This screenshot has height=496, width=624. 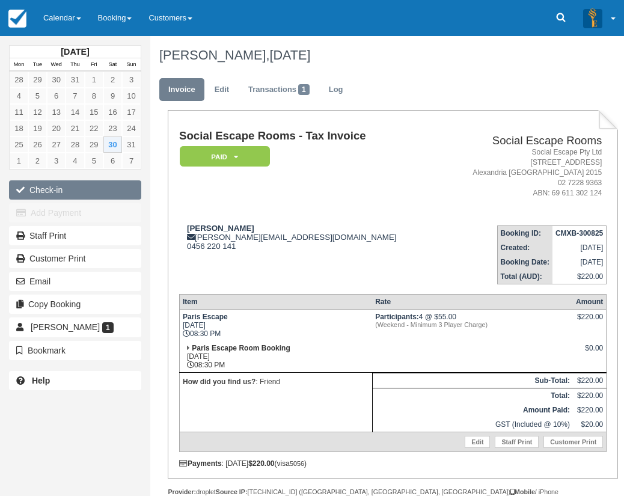 I want to click on a: Help, so click(x=75, y=381).